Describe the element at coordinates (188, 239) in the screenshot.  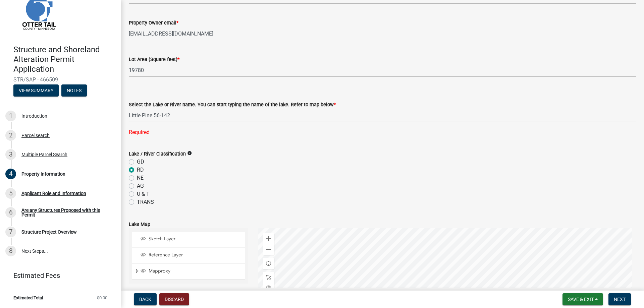
I see `li: Sketch Layer` at that location.